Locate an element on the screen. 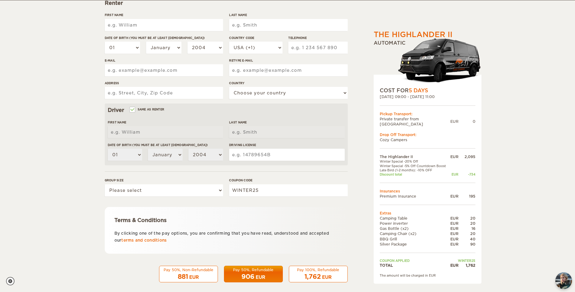 This screenshot has height=292, width=575. div: COST FOR is located at coordinates (428, 91).